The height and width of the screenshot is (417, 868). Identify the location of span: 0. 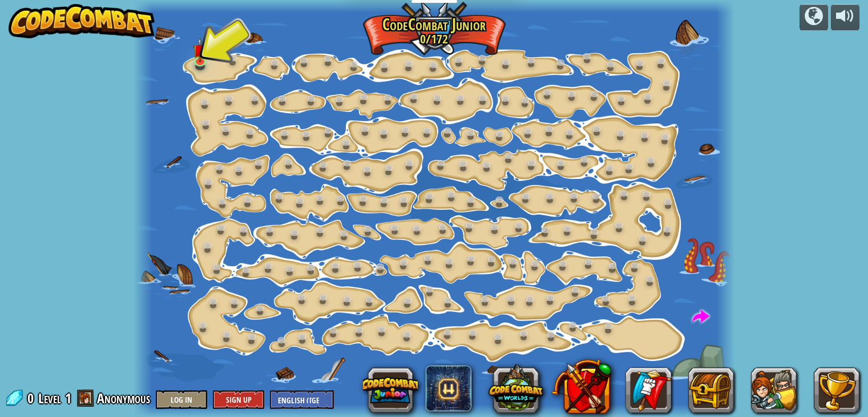
(32, 398).